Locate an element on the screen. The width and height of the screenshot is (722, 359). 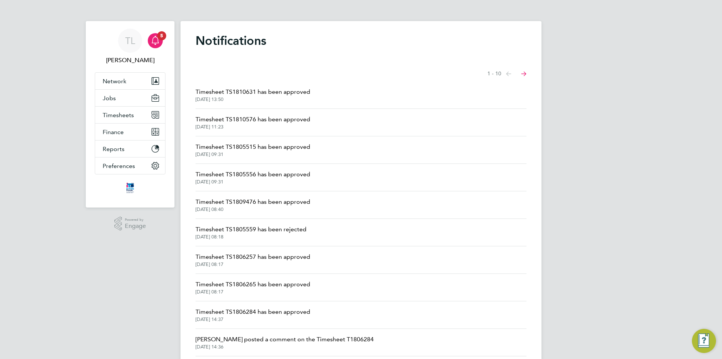
span: Timesheet TS1806284 has been approved is located at coordinates (253, 311).